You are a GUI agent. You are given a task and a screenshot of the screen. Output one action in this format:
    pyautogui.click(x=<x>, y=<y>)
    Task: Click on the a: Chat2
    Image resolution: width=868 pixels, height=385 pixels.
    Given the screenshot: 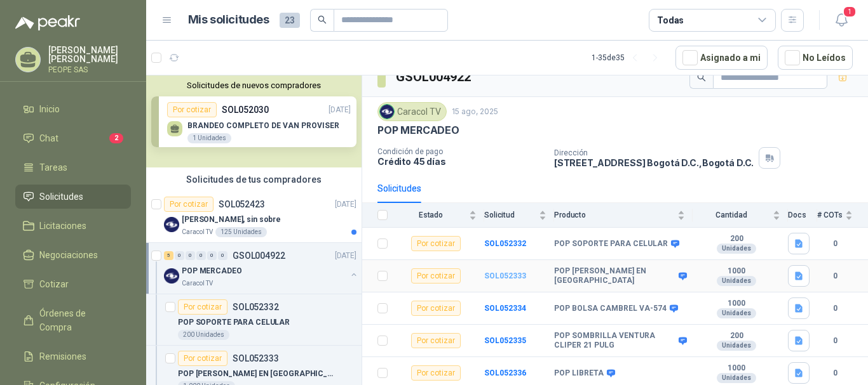 What is the action you would take?
    pyautogui.click(x=73, y=138)
    